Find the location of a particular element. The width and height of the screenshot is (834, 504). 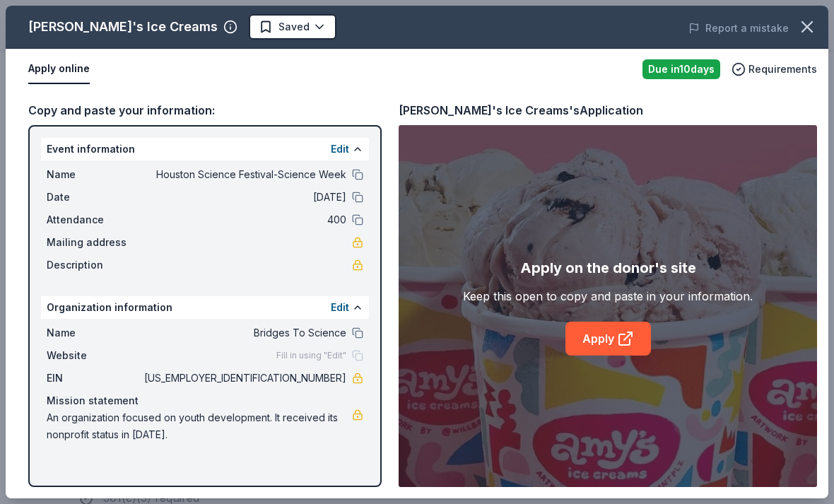

button: Saved is located at coordinates (292, 27).